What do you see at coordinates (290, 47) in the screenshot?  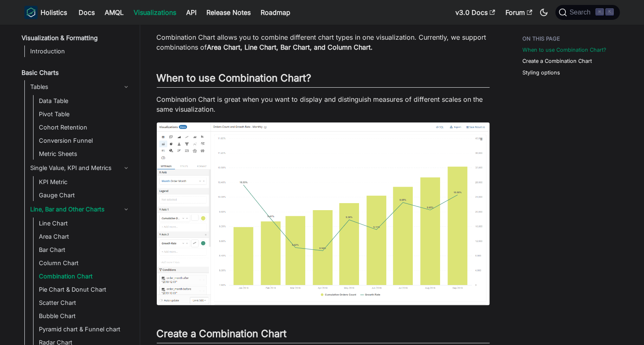 I see `strong: Area Chart, Line Chart, Bar Chart, and Column Chart.` at bounding box center [290, 47].